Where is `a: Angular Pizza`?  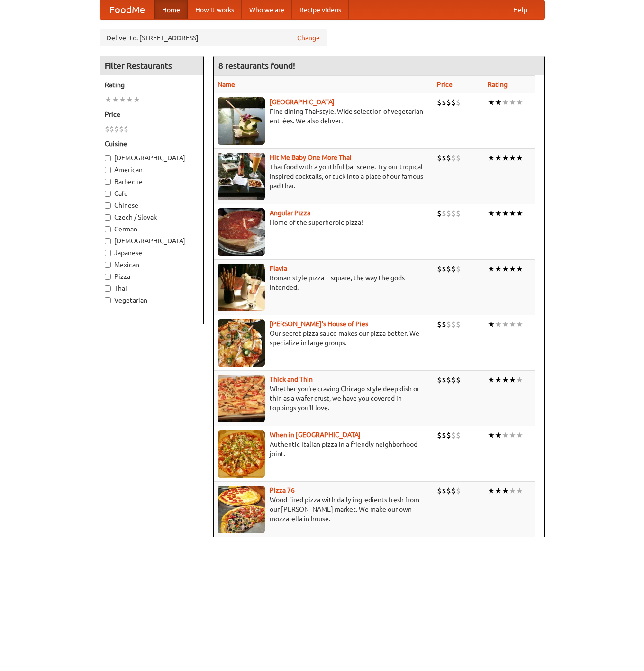 a: Angular Pizza is located at coordinates (290, 213).